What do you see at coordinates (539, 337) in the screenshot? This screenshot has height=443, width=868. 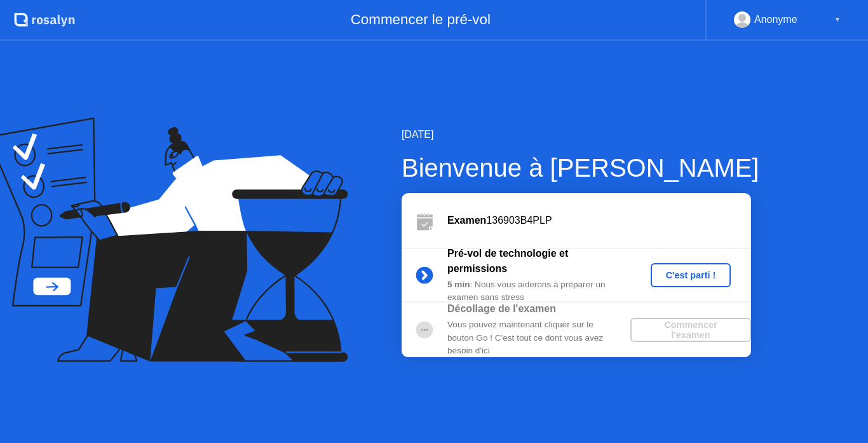 I see `div: Vous pouvez maintenant cliquer sur le bouton Go ! C'est tout ce dont vous avez besoin d'ici` at bounding box center [539, 337].